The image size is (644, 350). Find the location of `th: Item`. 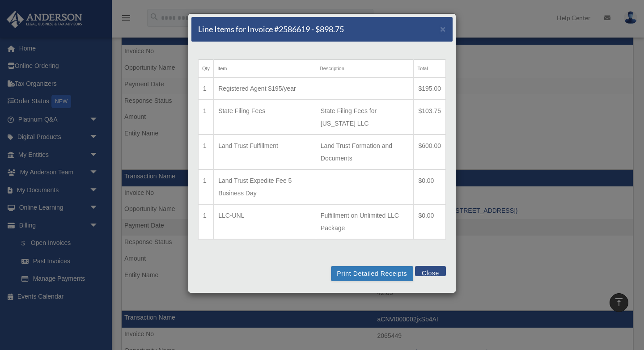

th: Item is located at coordinates (265, 69).